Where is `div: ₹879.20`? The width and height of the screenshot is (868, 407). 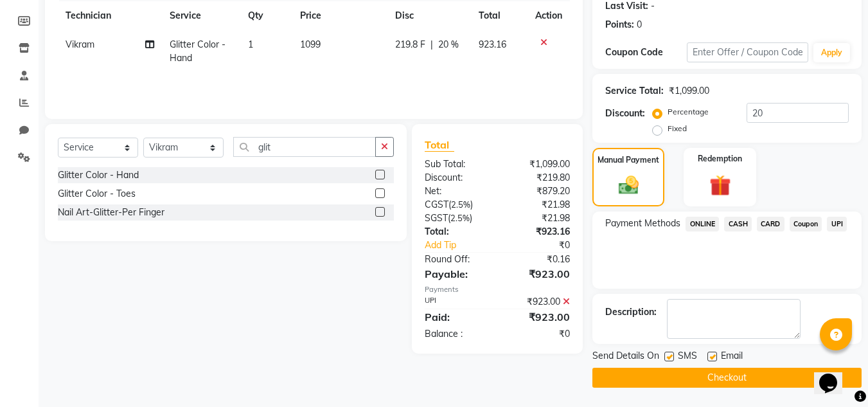 div: ₹879.20 is located at coordinates (538, 191).